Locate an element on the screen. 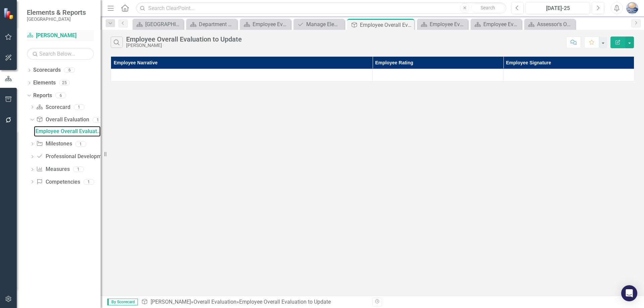 This screenshot has width=644, height=308. a: Milestones is located at coordinates (54, 144).